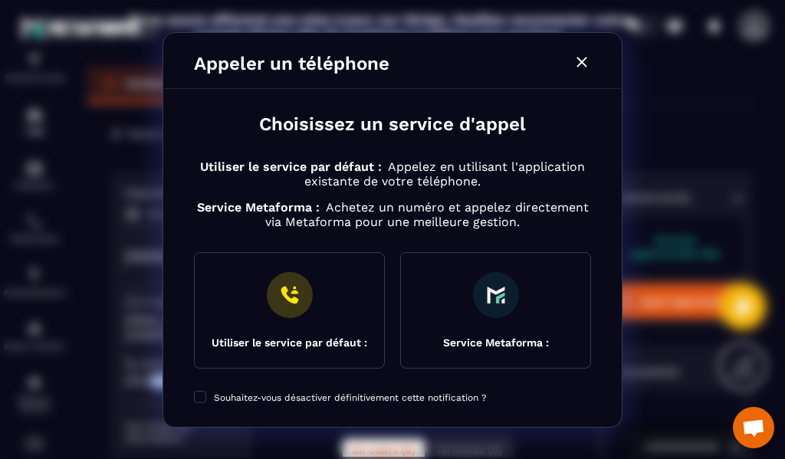  What do you see at coordinates (393, 124) in the screenshot?
I see `h2: Choisissez un service d'appel` at bounding box center [393, 124].